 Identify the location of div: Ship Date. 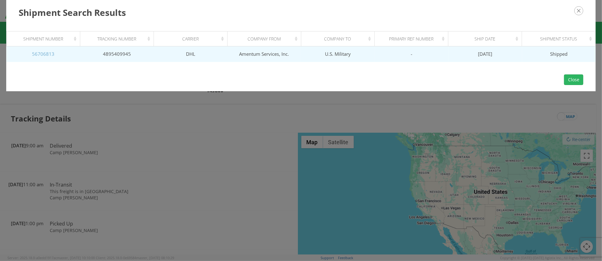
(487, 39).